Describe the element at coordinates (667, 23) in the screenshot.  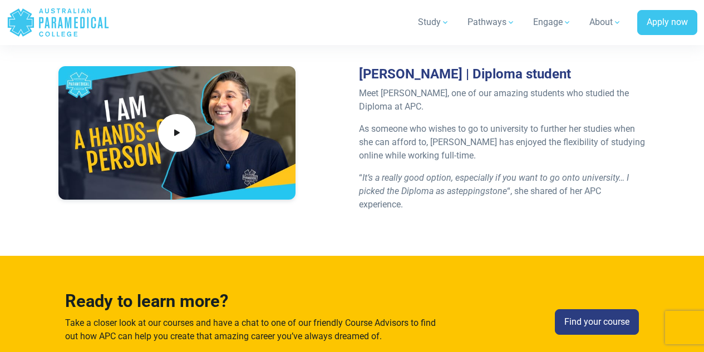
I see `a: Apply now` at that location.